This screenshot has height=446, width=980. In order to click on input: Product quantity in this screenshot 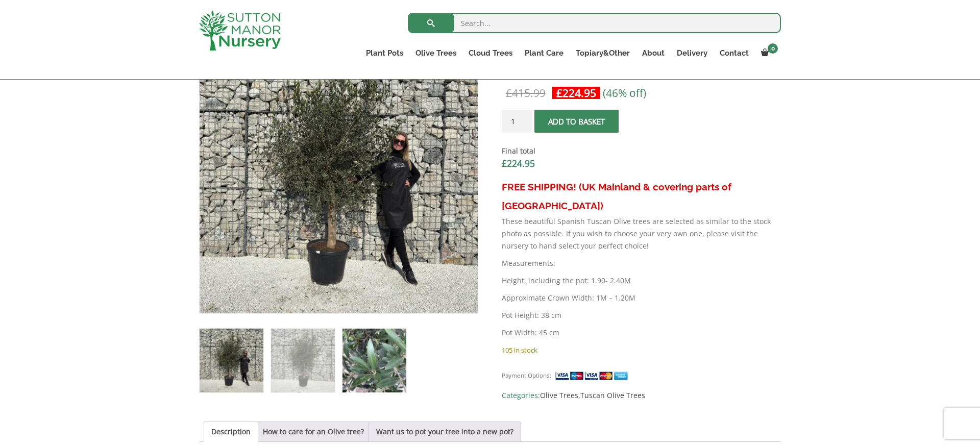, I will do `click(517, 121)`.